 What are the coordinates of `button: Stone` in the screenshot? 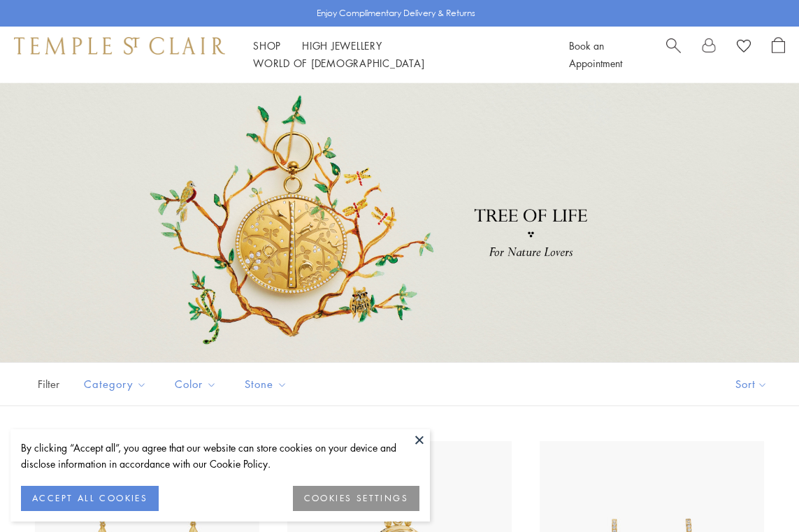 It's located at (266, 384).